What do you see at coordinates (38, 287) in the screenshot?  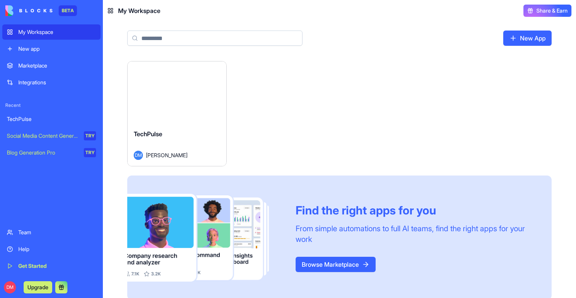 I see `button: Upgrade` at bounding box center [38, 287].